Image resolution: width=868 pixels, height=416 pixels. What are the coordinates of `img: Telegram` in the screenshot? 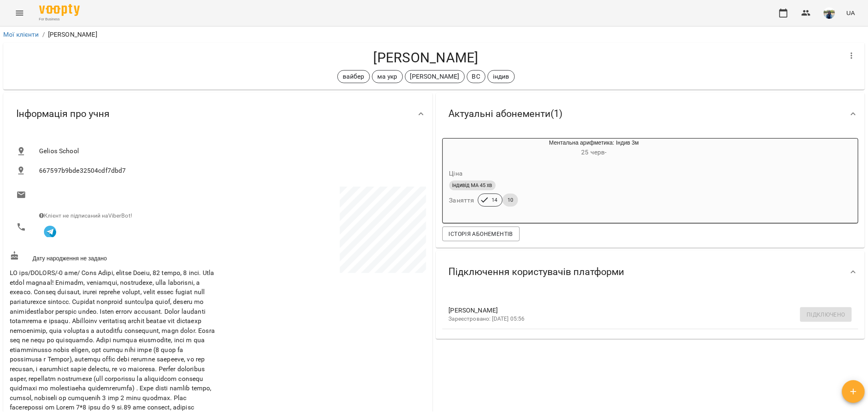 It's located at (50, 232).